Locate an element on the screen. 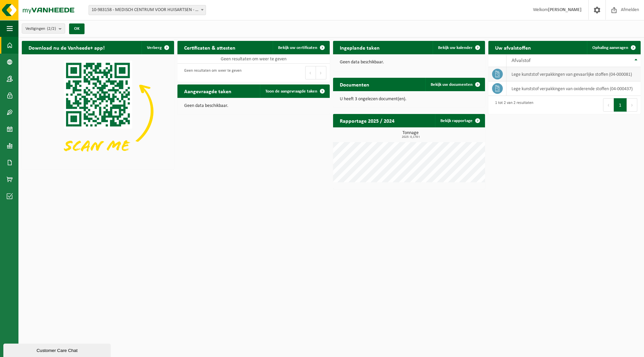 This screenshot has height=357, width=644. span: Bekijk uw certificaten is located at coordinates (298, 48).